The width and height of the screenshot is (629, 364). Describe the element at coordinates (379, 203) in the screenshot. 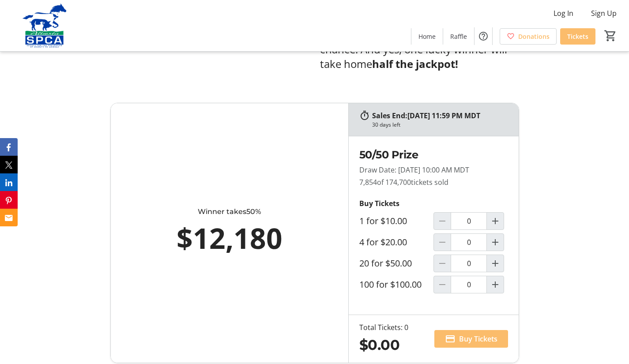

I see `strong: Buy Tickets` at that location.